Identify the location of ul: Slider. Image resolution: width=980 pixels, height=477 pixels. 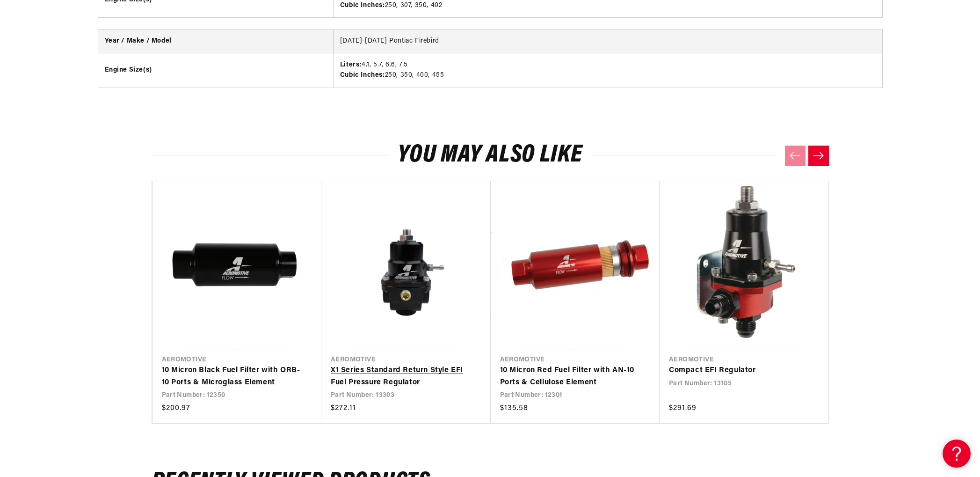
(490, 301).